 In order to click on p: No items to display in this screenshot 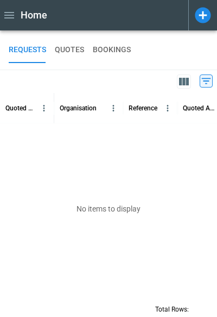, I will do `click(109, 209)`.